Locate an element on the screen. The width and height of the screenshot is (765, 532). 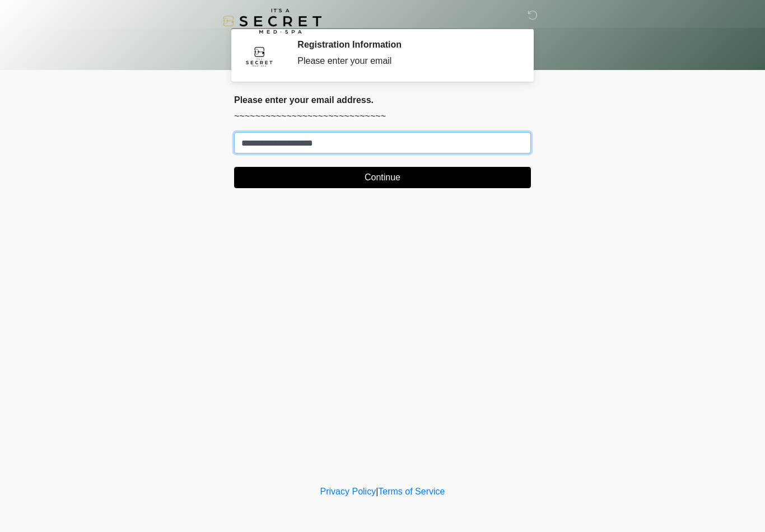
a: Terms of Service is located at coordinates (411, 491).